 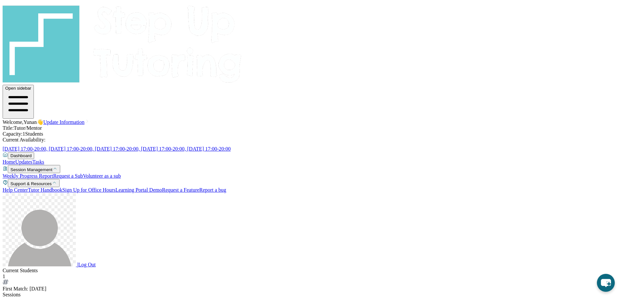 I want to click on a: Weekly Progress Report, so click(x=28, y=176).